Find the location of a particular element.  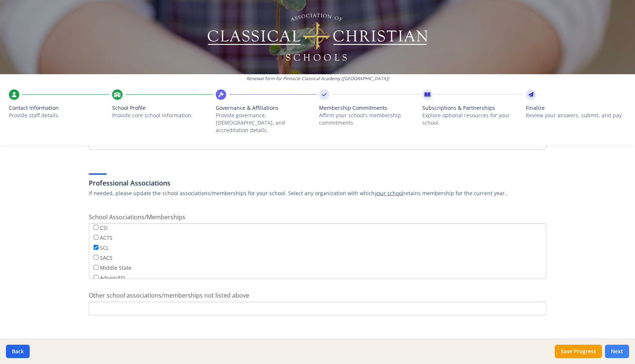

label: CSI is located at coordinates (100, 227).